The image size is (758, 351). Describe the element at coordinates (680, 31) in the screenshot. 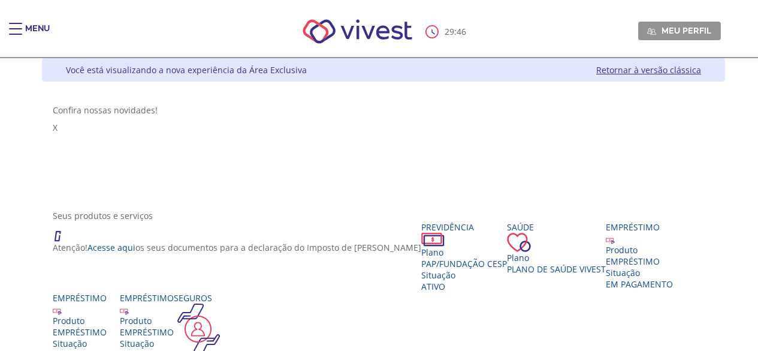

I see `a: Meu perfil` at that location.